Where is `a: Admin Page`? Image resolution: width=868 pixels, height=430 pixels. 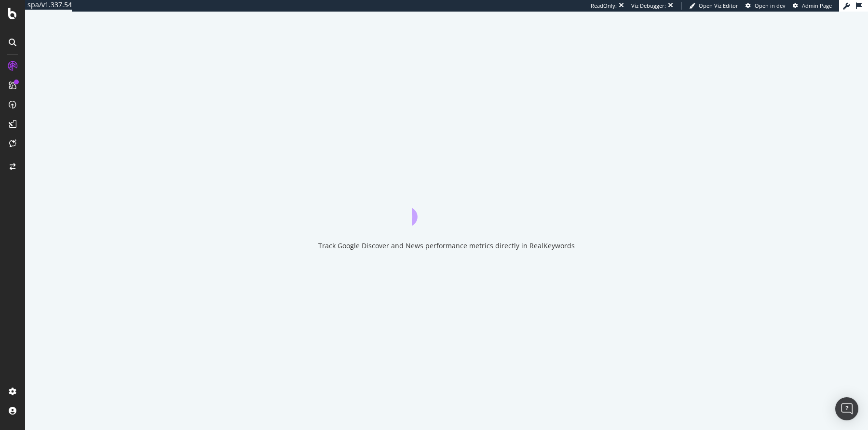 a: Admin Page is located at coordinates (812, 6).